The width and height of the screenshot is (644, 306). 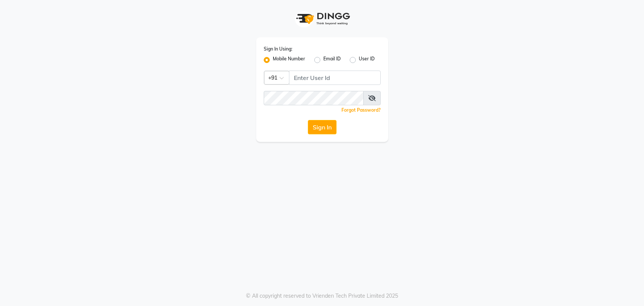 What do you see at coordinates (322, 19) in the screenshot?
I see `img: logo1.svg` at bounding box center [322, 19].